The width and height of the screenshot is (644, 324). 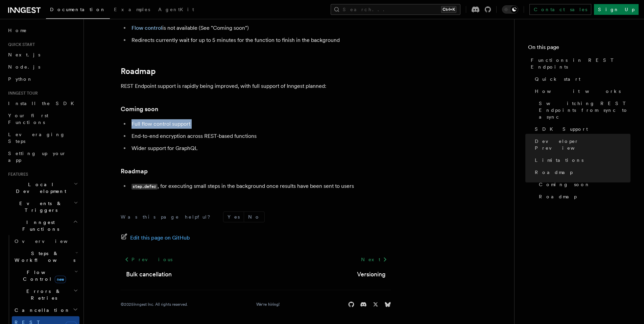 What do you see at coordinates (42, 103) in the screenshot?
I see `a: Install the SDK` at bounding box center [42, 103].